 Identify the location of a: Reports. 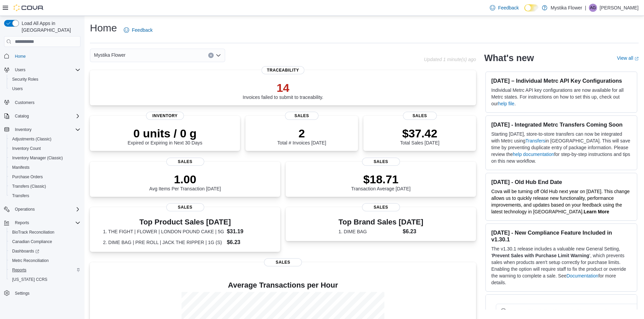
(19, 270).